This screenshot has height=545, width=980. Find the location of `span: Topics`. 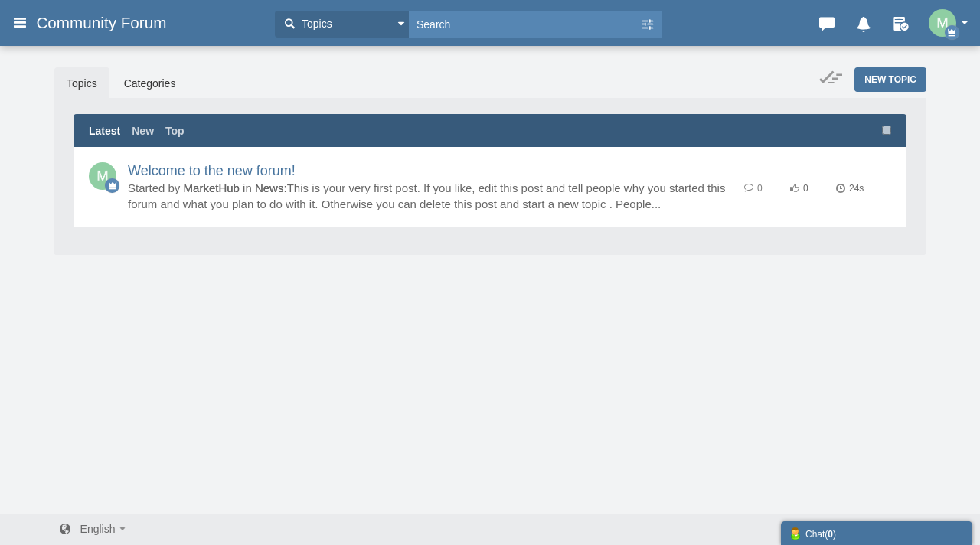

span: Topics is located at coordinates (315, 24).